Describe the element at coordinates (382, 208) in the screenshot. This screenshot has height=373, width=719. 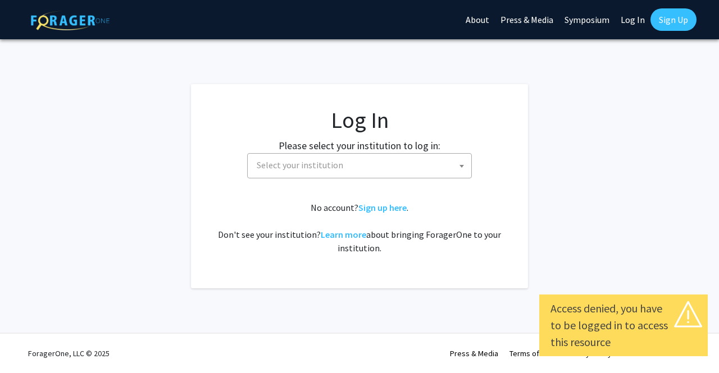
I see `a: Sign up here` at that location.